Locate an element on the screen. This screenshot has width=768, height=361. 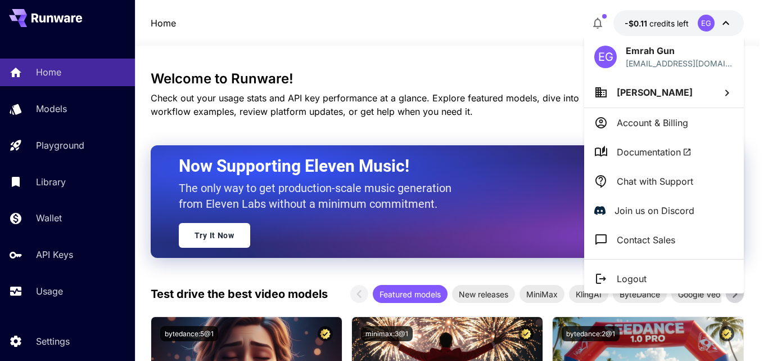
div: emrahgndy@gmail.com is located at coordinates (680, 63).